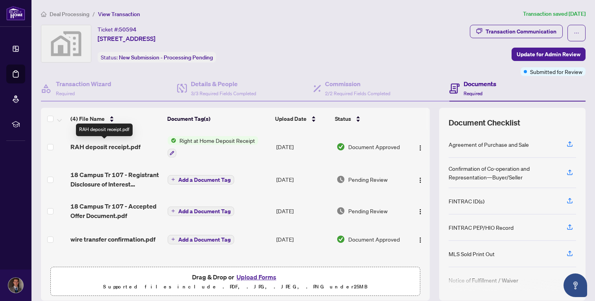  I want to click on span: Status, so click(343, 119).